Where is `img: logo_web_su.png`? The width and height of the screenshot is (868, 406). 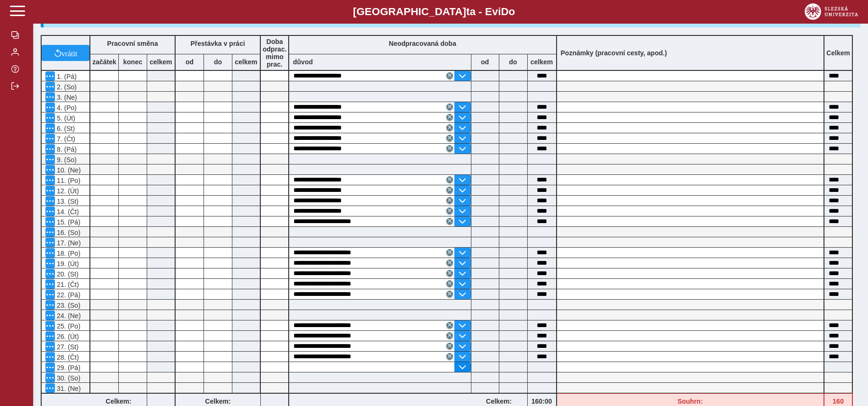 img: logo_web_su.png is located at coordinates (831, 11).